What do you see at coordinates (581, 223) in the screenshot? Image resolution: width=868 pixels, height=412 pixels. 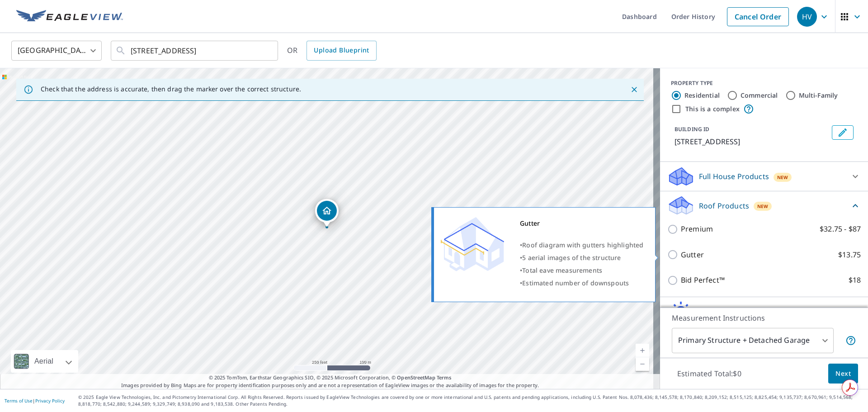 I see `div: Gutter` at bounding box center [581, 223].